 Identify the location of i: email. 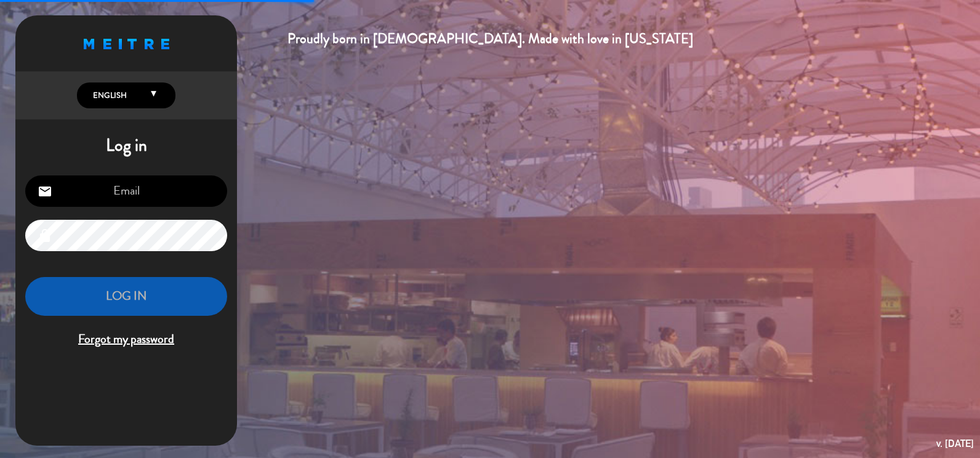
(45, 191).